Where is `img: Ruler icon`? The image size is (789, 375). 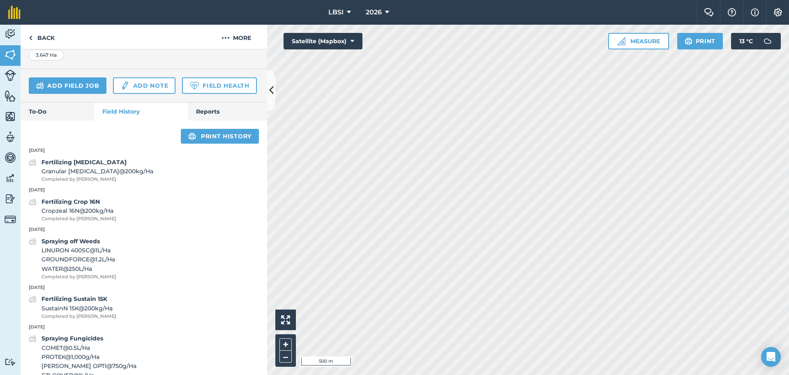 img: Ruler icon is located at coordinates (622, 41).